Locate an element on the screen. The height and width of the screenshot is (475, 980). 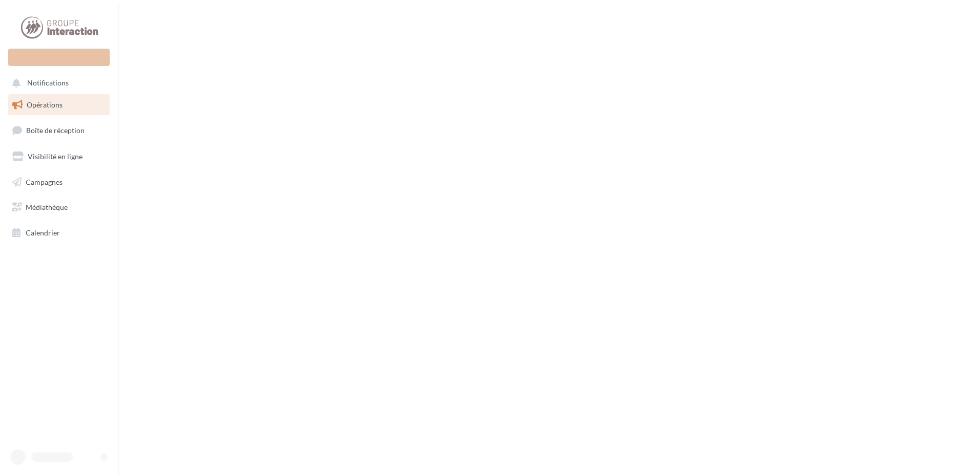
span: Notifications is located at coordinates (48, 83).